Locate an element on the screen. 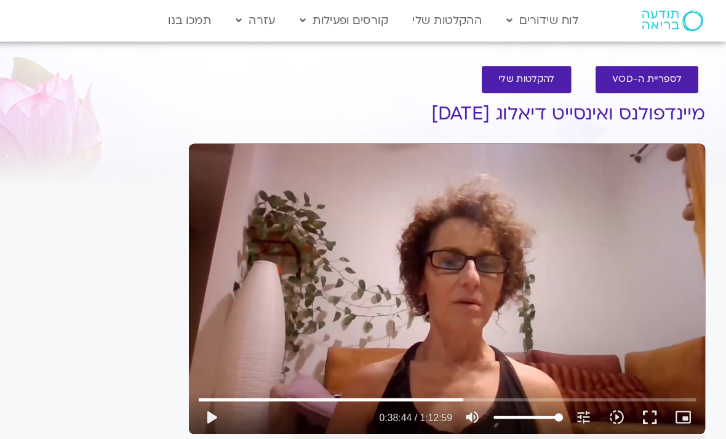  a: יצירת קשר is located at coordinates (661, 420).